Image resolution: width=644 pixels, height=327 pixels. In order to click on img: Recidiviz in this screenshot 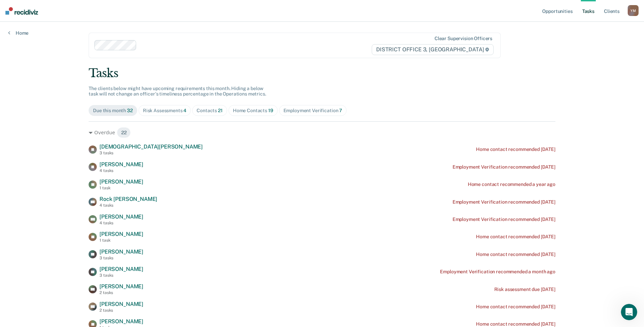, I will do `click(22, 11)`.